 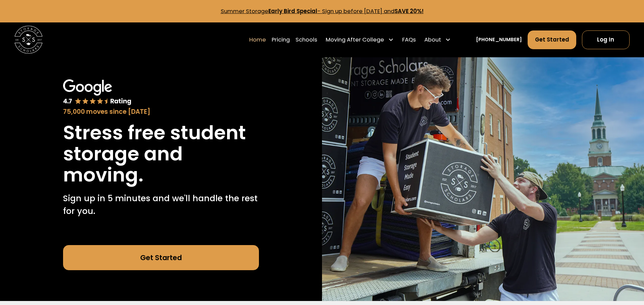 What do you see at coordinates (409, 40) in the screenshot?
I see `a: FAQs` at bounding box center [409, 40].